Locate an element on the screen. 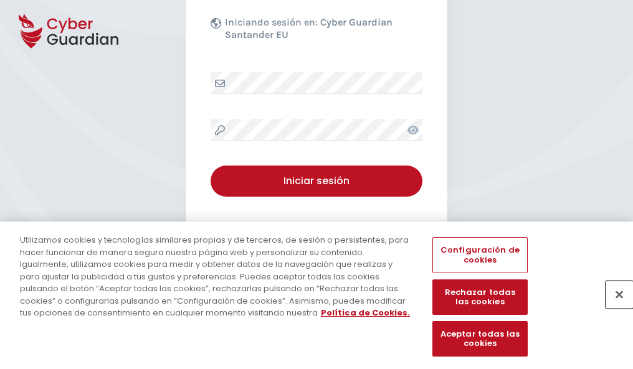  div: Utilizamos cookies y tecnologías similares propias y de terceros, de sesión o persistentes, para ... is located at coordinates (217, 277).